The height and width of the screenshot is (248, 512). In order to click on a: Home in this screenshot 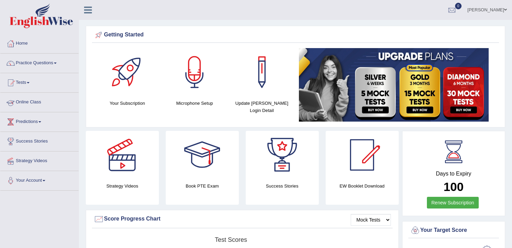, I will do `click(39, 43)`.